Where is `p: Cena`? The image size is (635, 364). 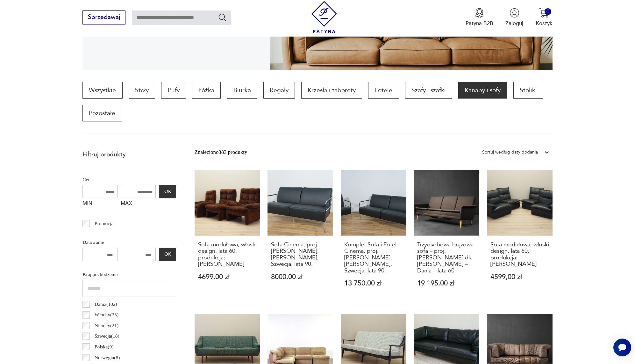
p: Cena is located at coordinates (129, 180).